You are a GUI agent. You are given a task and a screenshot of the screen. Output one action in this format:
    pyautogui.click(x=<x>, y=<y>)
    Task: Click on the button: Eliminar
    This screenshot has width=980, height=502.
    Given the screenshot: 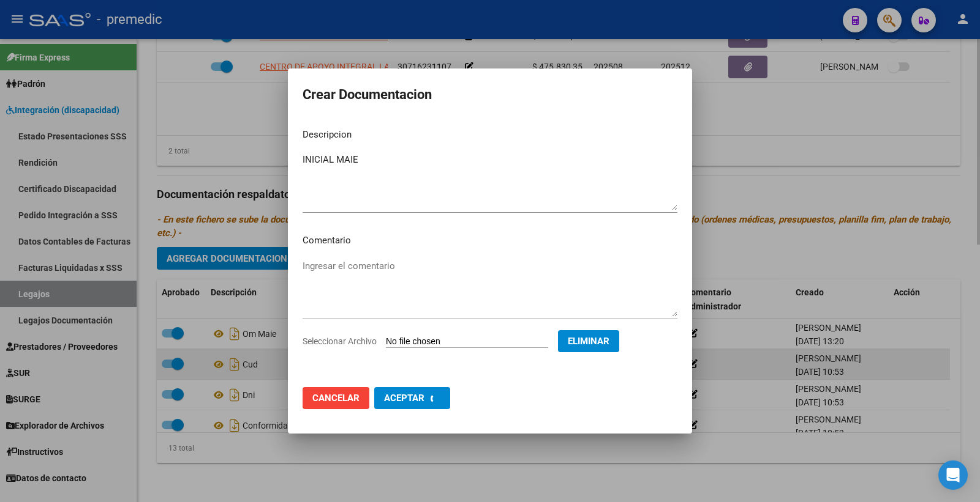 What is the action you would take?
    pyautogui.click(x=588, y=342)
    